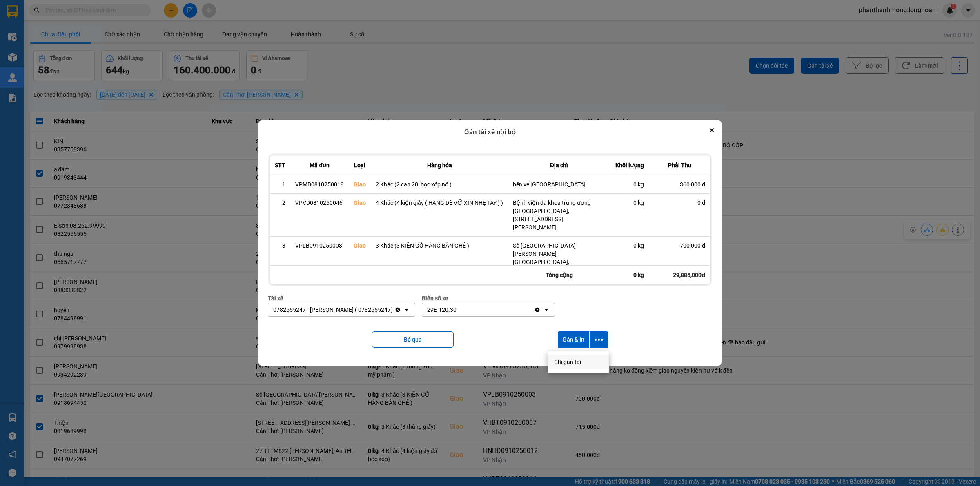 This screenshot has height=486, width=980. Describe the element at coordinates (680, 185) in the screenshot. I see `div: 360,000 đ` at that location.